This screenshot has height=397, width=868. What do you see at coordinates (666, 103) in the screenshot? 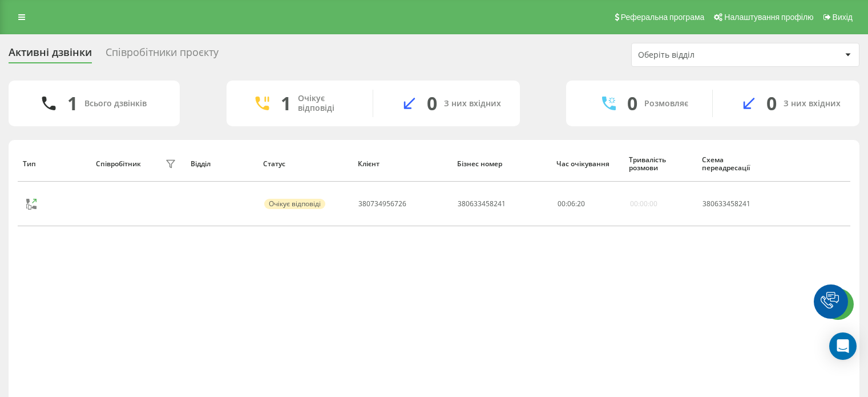
I see `div: Розмовляє` at bounding box center [666, 103].